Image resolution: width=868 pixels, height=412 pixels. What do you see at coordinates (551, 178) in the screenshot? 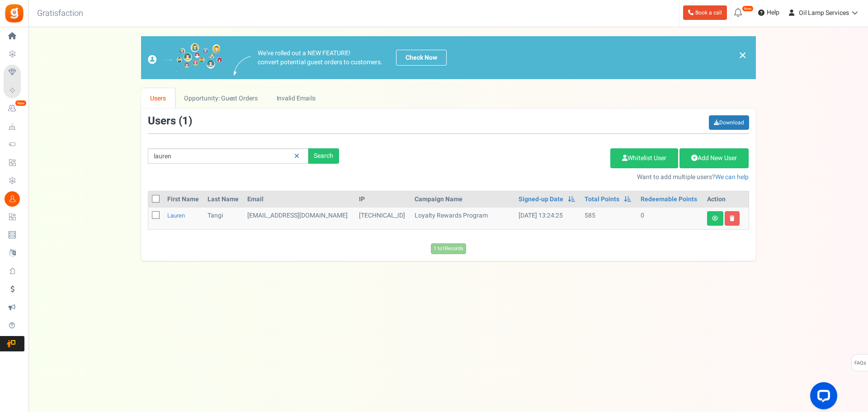
I see `p: Want to add multiple users?` at bounding box center [551, 178].